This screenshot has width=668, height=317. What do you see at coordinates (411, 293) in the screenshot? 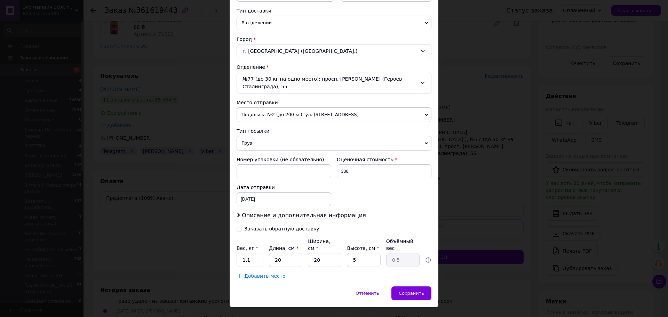
I see `span: Сохранить` at bounding box center [411, 293].